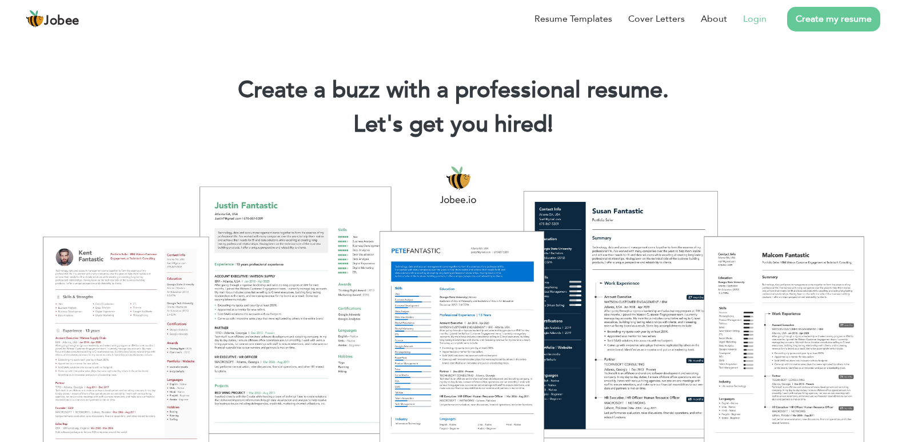 The height and width of the screenshot is (442, 906). Describe the element at coordinates (62, 21) in the screenshot. I see `span: Jobee` at that location.